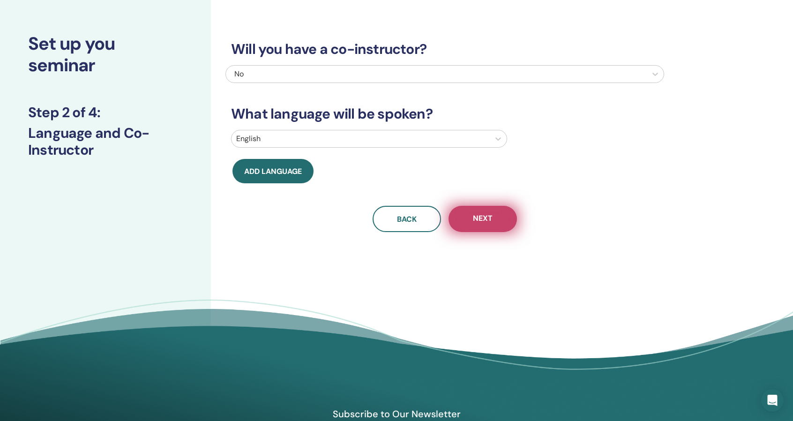  What do you see at coordinates (407, 219) in the screenshot?
I see `button: Back` at bounding box center [407, 219].